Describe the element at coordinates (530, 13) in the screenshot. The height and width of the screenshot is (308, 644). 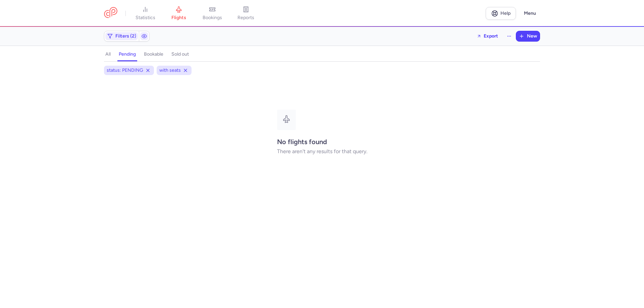
I see `button: Menu` at that location.